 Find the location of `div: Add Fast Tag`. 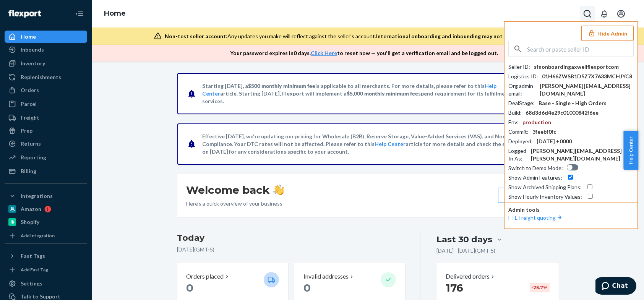

div: Add Fast Tag is located at coordinates (35, 270).